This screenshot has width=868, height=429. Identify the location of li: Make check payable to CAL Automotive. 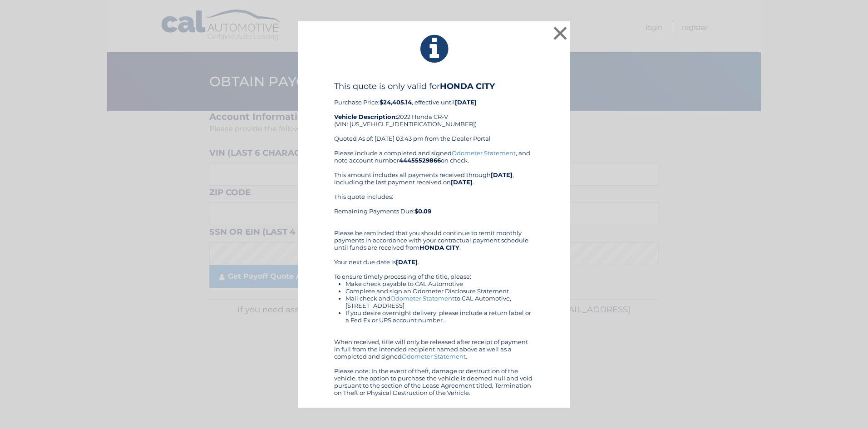
(439, 284).